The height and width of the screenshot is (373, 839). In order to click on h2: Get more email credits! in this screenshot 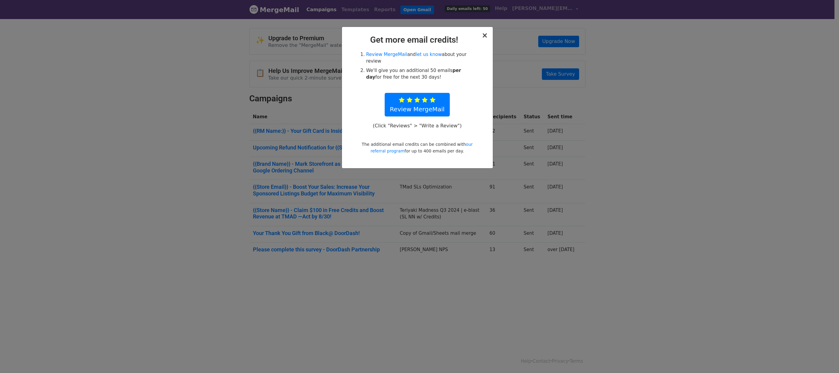, I will do `click(417, 40)`.